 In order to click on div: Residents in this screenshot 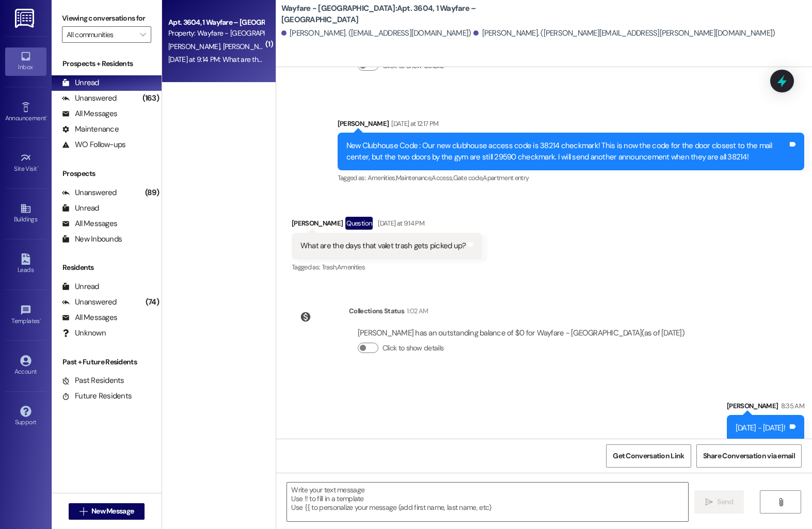, I will do `click(106, 268)`.